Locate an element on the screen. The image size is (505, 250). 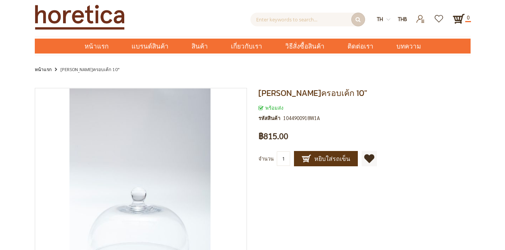
a: เพิ่มไปยังรายการโปรด is located at coordinates (369, 159).